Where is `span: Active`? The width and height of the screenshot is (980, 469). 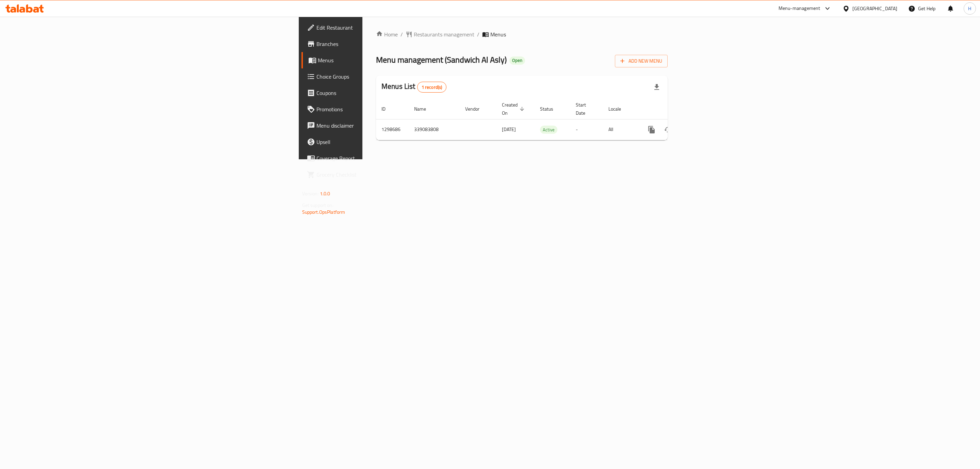
span: Active is located at coordinates (549, 130).